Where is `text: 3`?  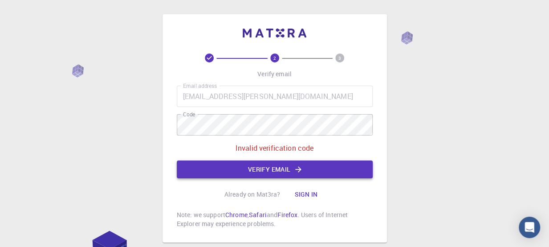 text: 3 is located at coordinates (340, 58).